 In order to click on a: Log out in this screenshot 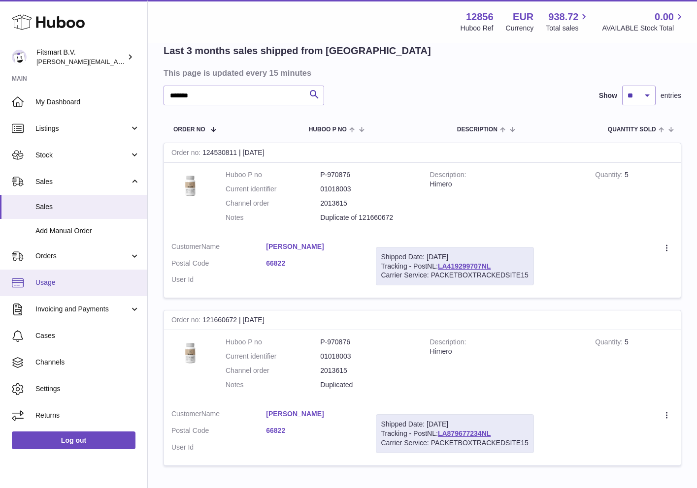, I will do `click(73, 441)`.